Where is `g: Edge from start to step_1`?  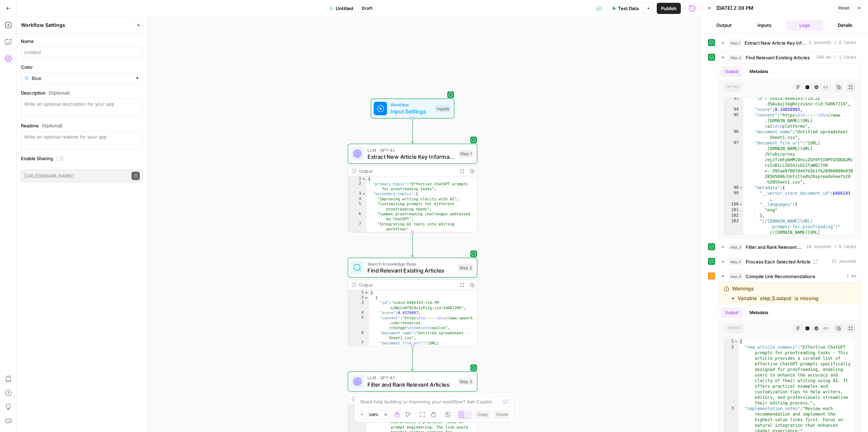 g: Edge from start to step_1 is located at coordinates (412, 131).